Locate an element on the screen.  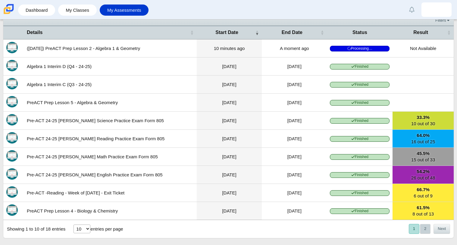
img: Carmen School of Science & Technology is located at coordinates (9, 9).